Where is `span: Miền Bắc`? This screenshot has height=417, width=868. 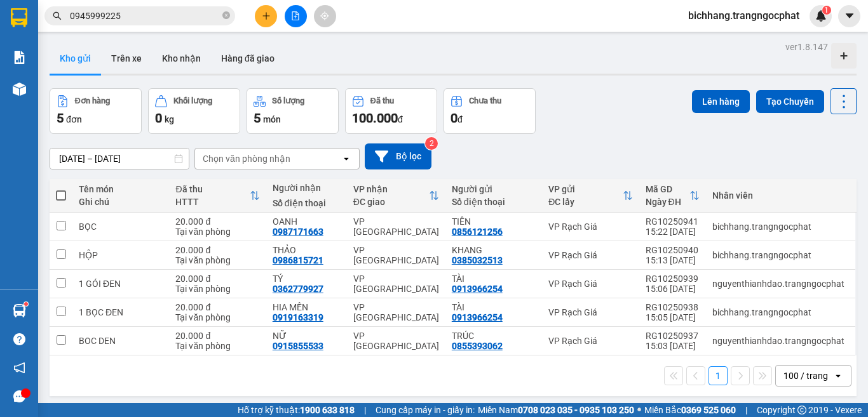 span: Miền Bắc is located at coordinates (691, 410).